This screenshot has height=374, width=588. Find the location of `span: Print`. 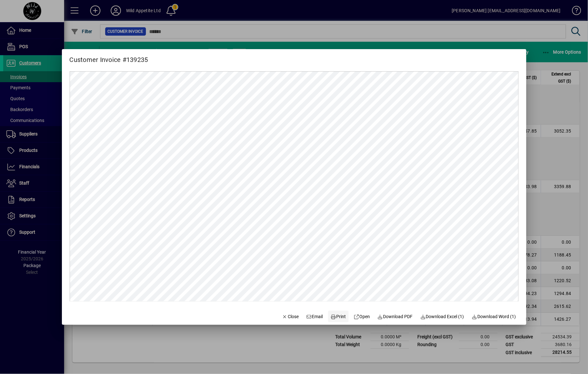

span: Print is located at coordinates (338, 316).